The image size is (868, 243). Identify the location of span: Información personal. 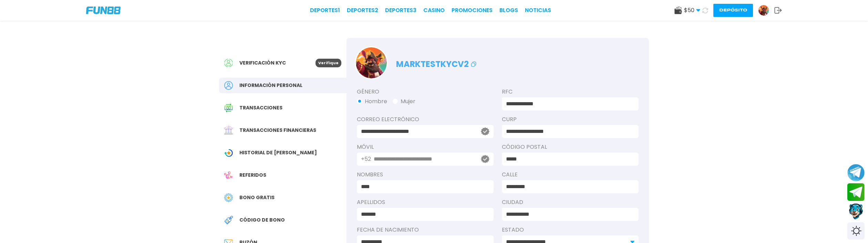
(271, 85).